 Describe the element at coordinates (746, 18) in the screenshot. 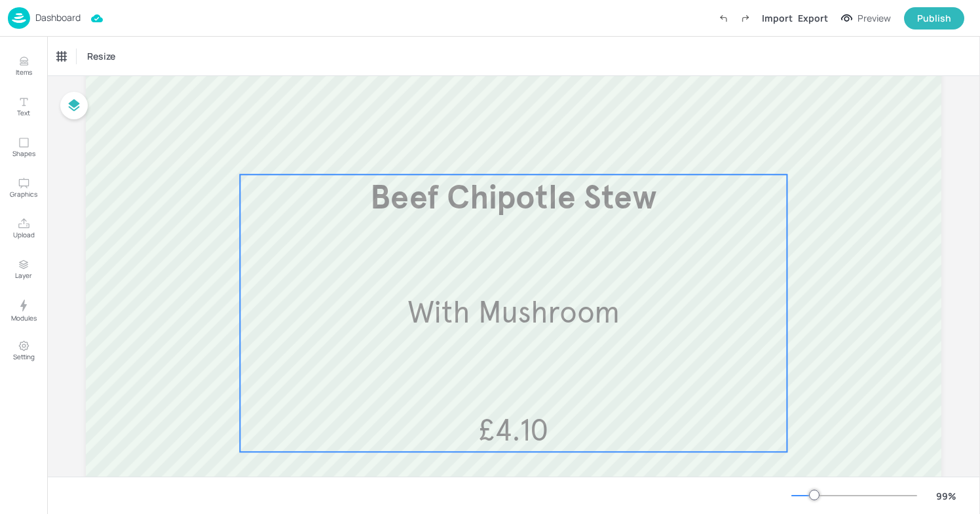

I see `label: Redo (Ctrl + Y)` at that location.